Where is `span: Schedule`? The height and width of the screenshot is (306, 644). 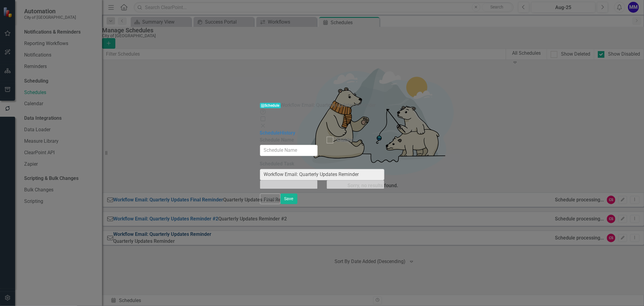
span: Schedule is located at coordinates (270, 106).